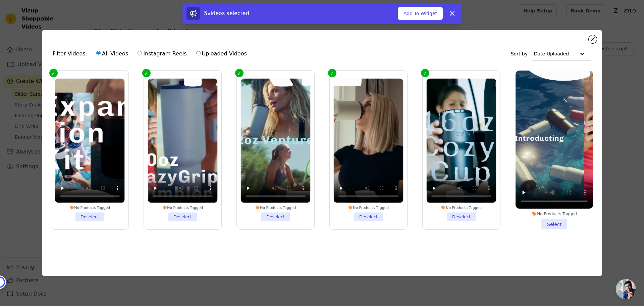 The width and height of the screenshot is (644, 306). I want to click on span: 5 videos selected, so click(226, 13).